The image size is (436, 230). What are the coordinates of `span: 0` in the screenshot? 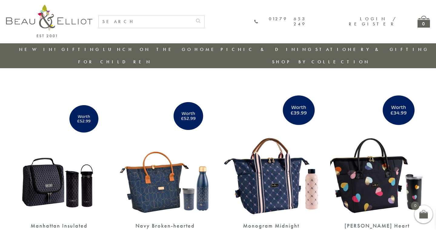 It's located at (415, 206).